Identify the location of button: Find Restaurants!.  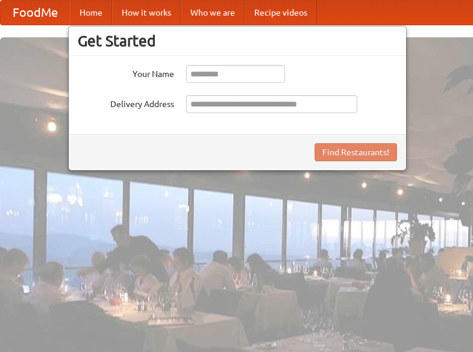
(355, 152).